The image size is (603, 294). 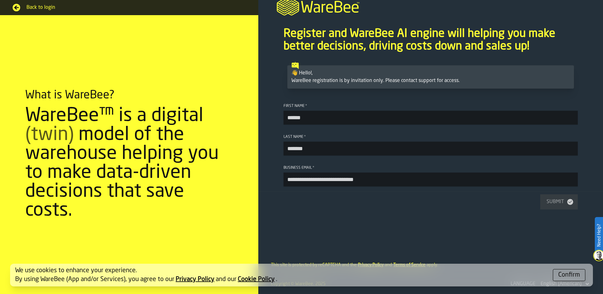 I want to click on div: First Name, so click(x=430, y=106).